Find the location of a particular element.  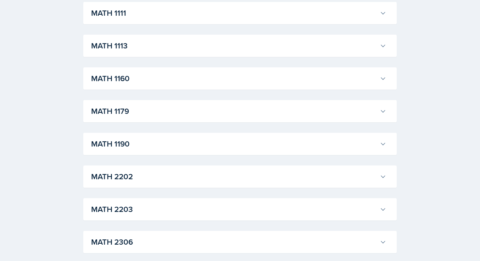

button: MATH 2202 is located at coordinates (239, 176).